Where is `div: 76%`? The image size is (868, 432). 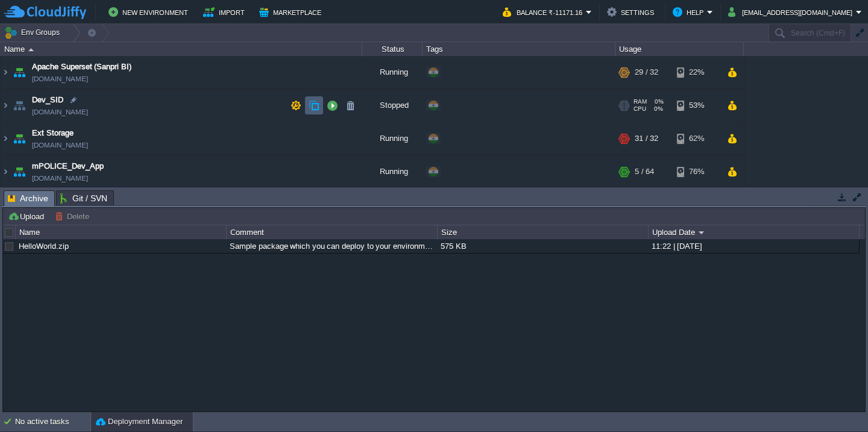 div: 76% is located at coordinates (696, 172).